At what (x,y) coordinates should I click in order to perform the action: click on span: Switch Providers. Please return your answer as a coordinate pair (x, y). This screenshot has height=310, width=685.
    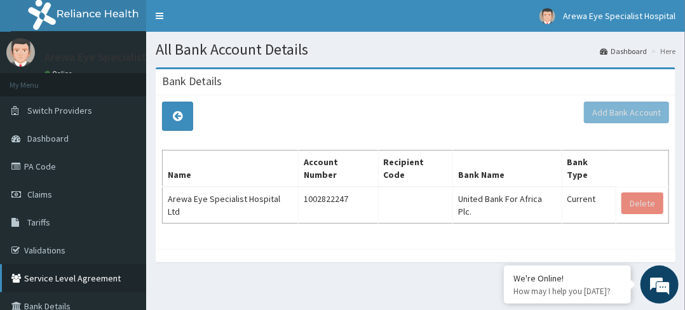
    Looking at the image, I should click on (60, 111).